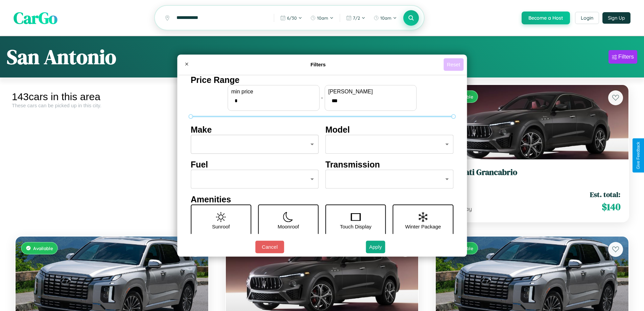 Image resolution: width=644 pixels, height=311 pixels. Describe the element at coordinates (389, 130) in the screenshot. I see `h4: Model` at that location.